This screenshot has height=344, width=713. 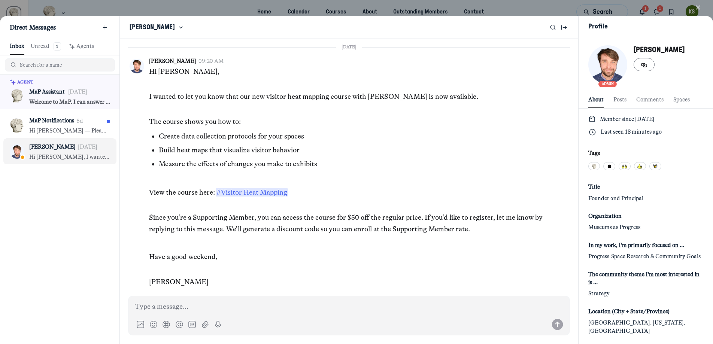 I want to click on button: Collapse the railbar, so click(x=565, y=28).